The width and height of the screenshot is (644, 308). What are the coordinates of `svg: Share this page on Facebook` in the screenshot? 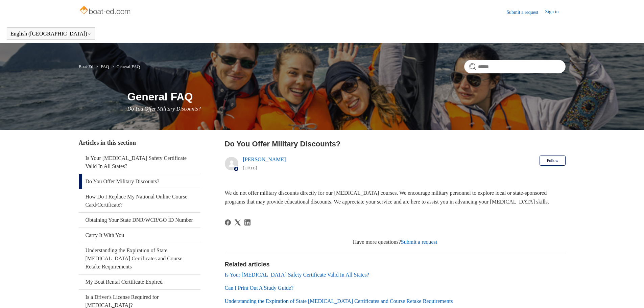 It's located at (227, 222).